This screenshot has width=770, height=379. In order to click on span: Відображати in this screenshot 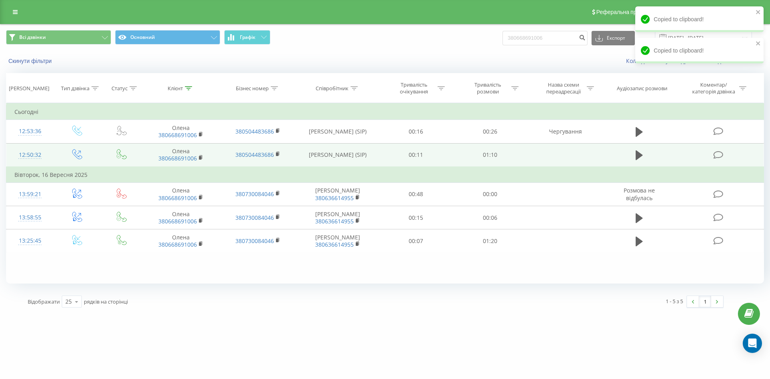, I will do `click(44, 302)`.